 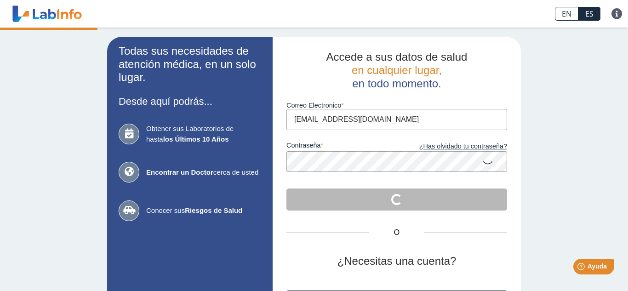 What do you see at coordinates (397, 105) in the screenshot?
I see `label: Correo Electronico` at bounding box center [397, 105].